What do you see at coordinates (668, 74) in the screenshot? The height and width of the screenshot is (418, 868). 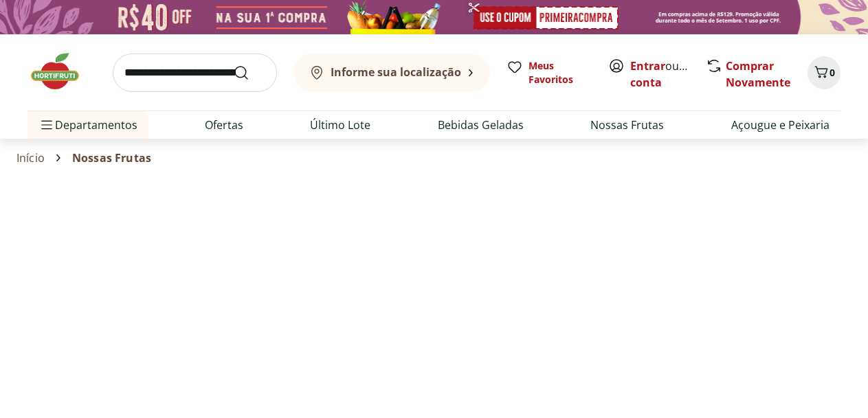 I see `a: Criar conta` at bounding box center [668, 74].